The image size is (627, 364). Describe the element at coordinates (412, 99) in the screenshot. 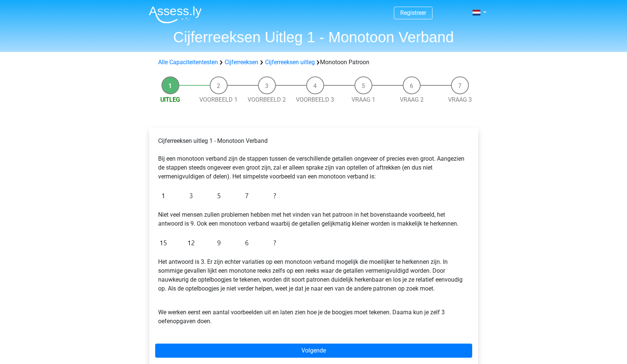

I see `a: Vraag 2` at that location.